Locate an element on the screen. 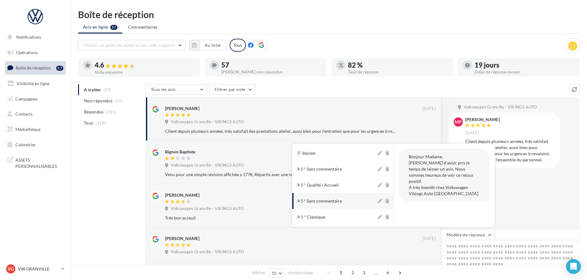 This screenshot has height=280, width=587. div: Note moyenne is located at coordinates (145, 72).